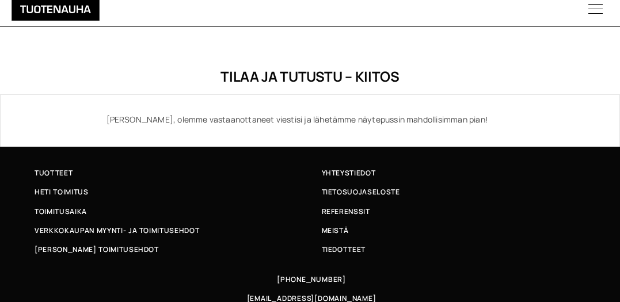 Image resolution: width=620 pixels, height=302 pixels. I want to click on span: Meistä, so click(335, 230).